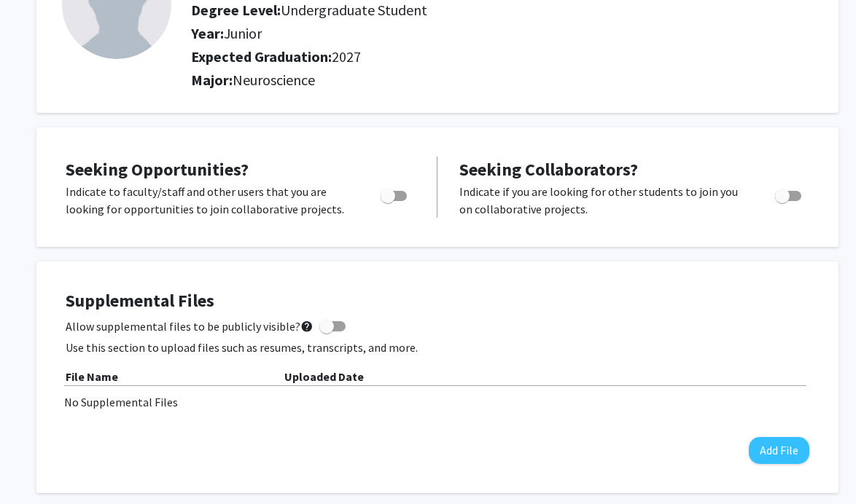 The height and width of the screenshot is (504, 856). I want to click on span: Allow supplemental files to be publicly visible?, so click(189, 327).